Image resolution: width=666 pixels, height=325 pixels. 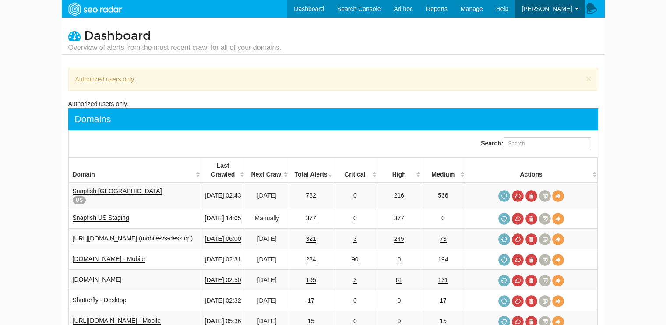 What do you see at coordinates (175, 48) in the screenshot?
I see `small: Overview of alerts from the most recent crawl for all of your domains.` at bounding box center [175, 48].